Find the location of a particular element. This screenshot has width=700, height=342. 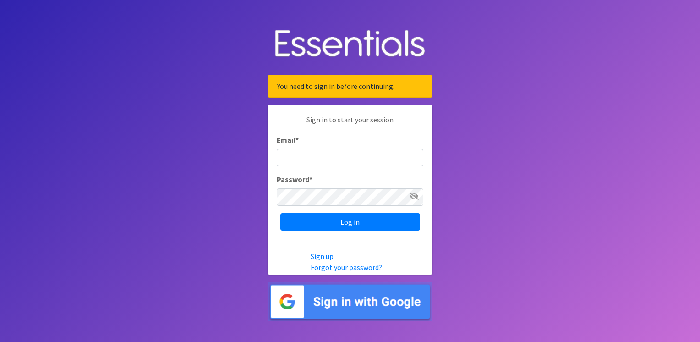

input: Log in is located at coordinates (350, 222).